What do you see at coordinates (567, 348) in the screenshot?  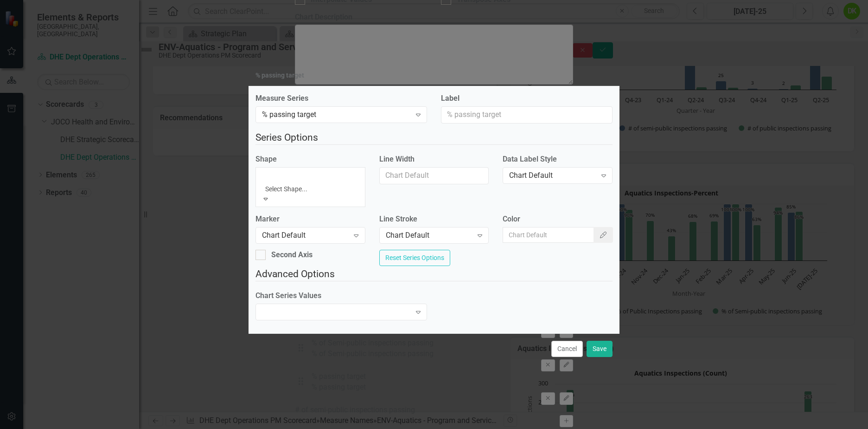 I see `button: Cancel` at bounding box center [567, 348].